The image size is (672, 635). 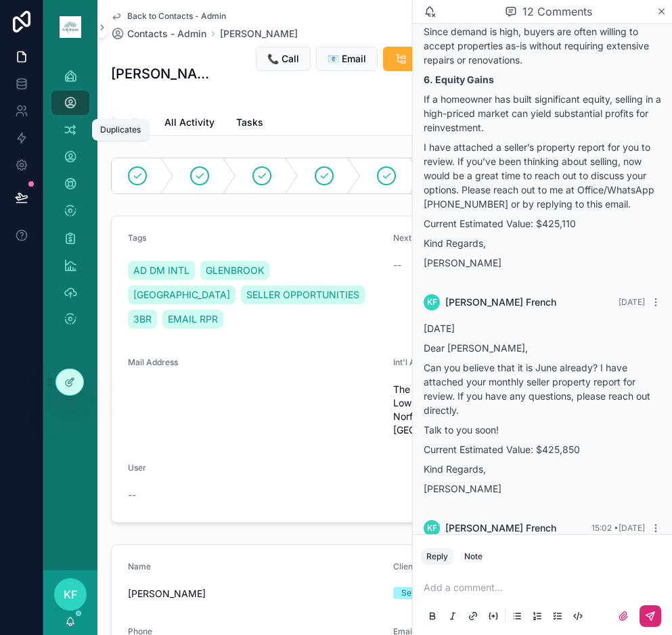 What do you see at coordinates (303, 295) in the screenshot?
I see `span: SELLER OPPORTUNITIES` at bounding box center [303, 295].